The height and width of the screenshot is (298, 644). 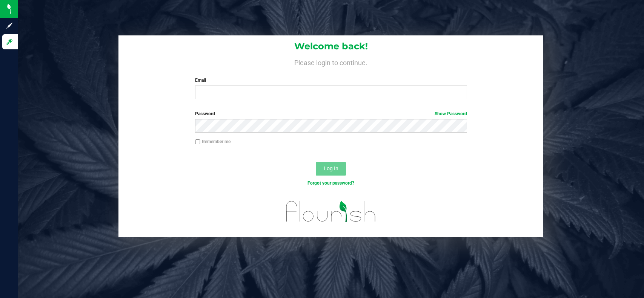 What do you see at coordinates (9, 26) in the screenshot?
I see `inline-svg: Sign up` at bounding box center [9, 26].